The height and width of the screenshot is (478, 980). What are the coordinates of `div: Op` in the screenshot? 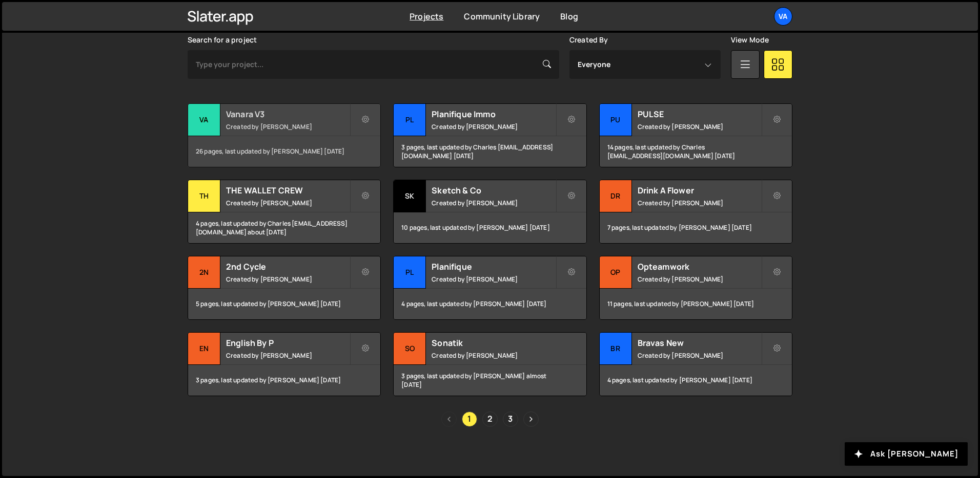 It's located at (616, 272).